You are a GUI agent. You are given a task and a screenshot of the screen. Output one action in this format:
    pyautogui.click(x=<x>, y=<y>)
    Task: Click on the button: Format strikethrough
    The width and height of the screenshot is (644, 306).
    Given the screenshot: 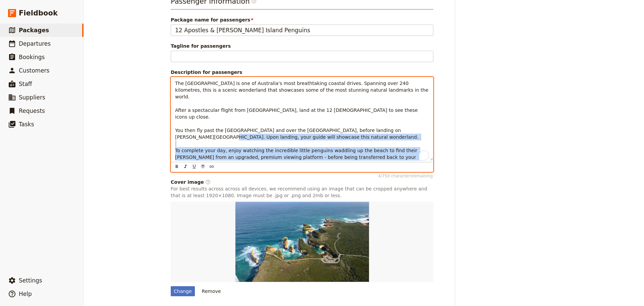 What is the action you would take?
    pyautogui.click(x=203, y=166)
    